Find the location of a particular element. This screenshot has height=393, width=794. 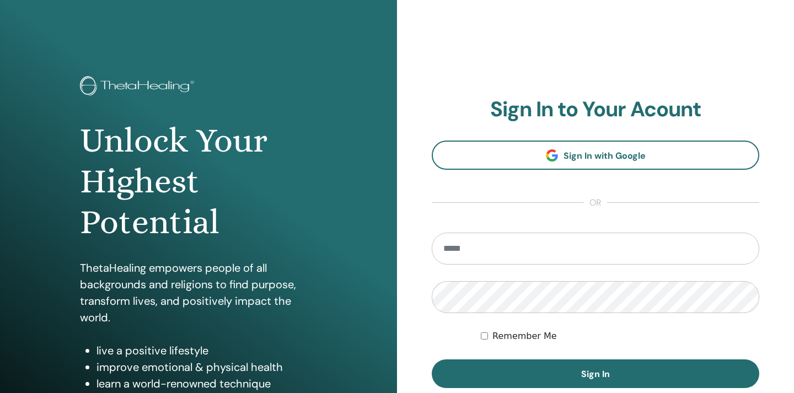

p: ThetaHealing empowers people of all backgrounds and religions to find purpose, transform lives, a... is located at coordinates (198, 293).